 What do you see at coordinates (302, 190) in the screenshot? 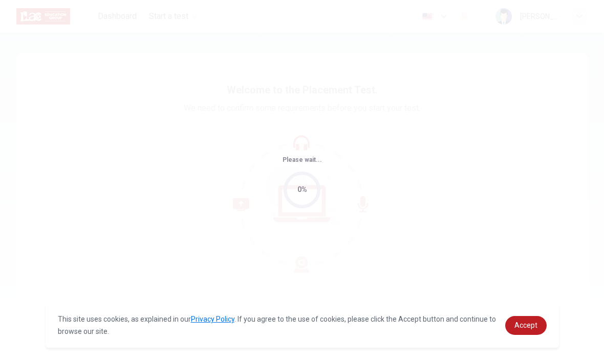
I see `div: 0%` at bounding box center [302, 190].